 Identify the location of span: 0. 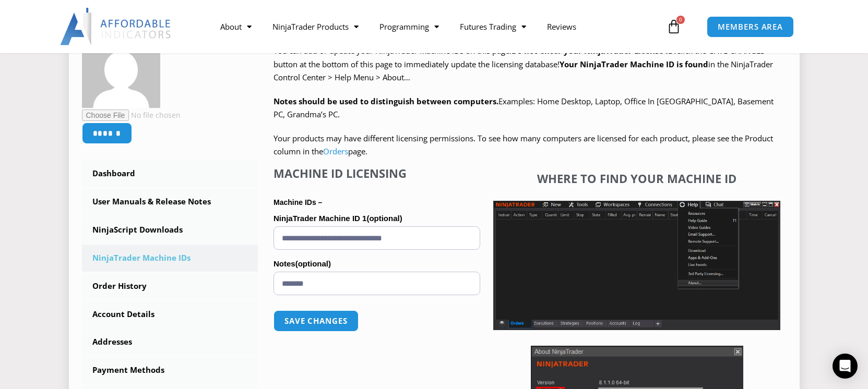
(681, 20).